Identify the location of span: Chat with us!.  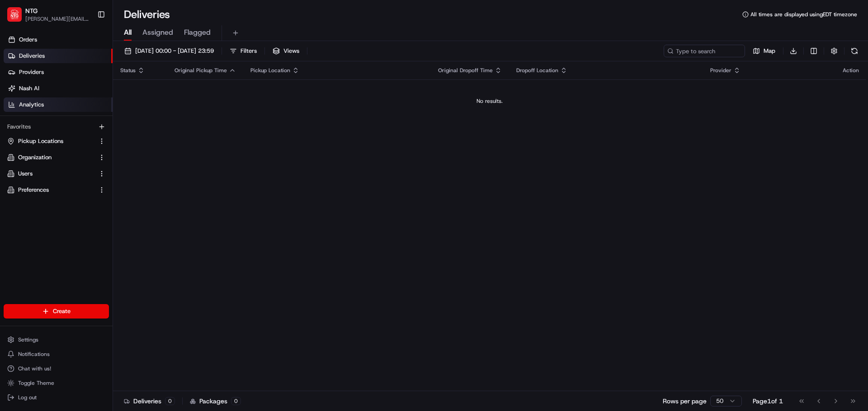
(35, 369).